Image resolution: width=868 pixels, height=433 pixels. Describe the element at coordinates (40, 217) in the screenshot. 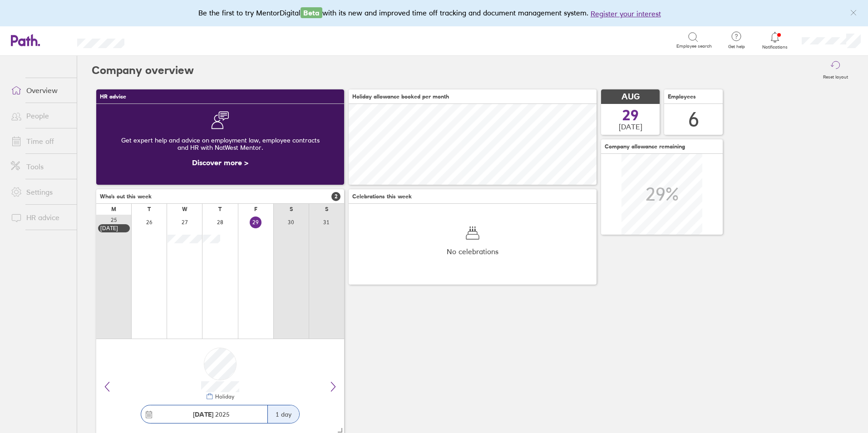

I see `a: HR advice` at that location.